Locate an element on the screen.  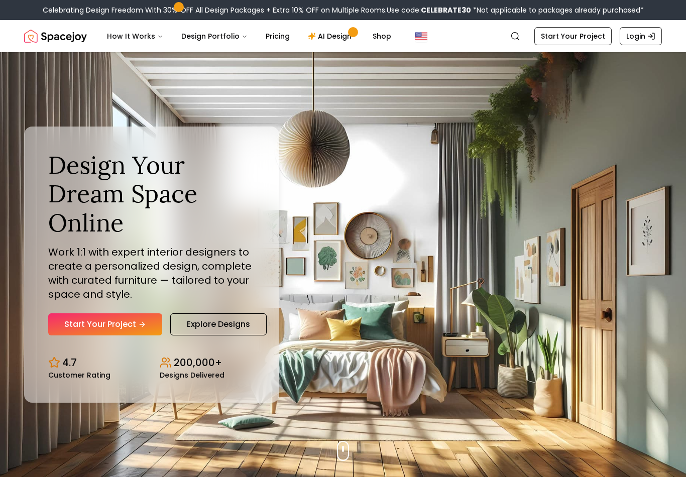
a: Shop is located at coordinates (381, 36).